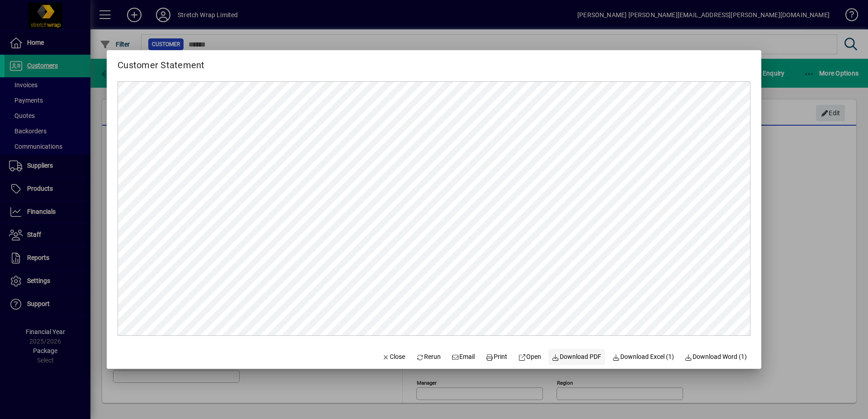 Image resolution: width=868 pixels, height=419 pixels. I want to click on h2: Customer Statement, so click(161, 61).